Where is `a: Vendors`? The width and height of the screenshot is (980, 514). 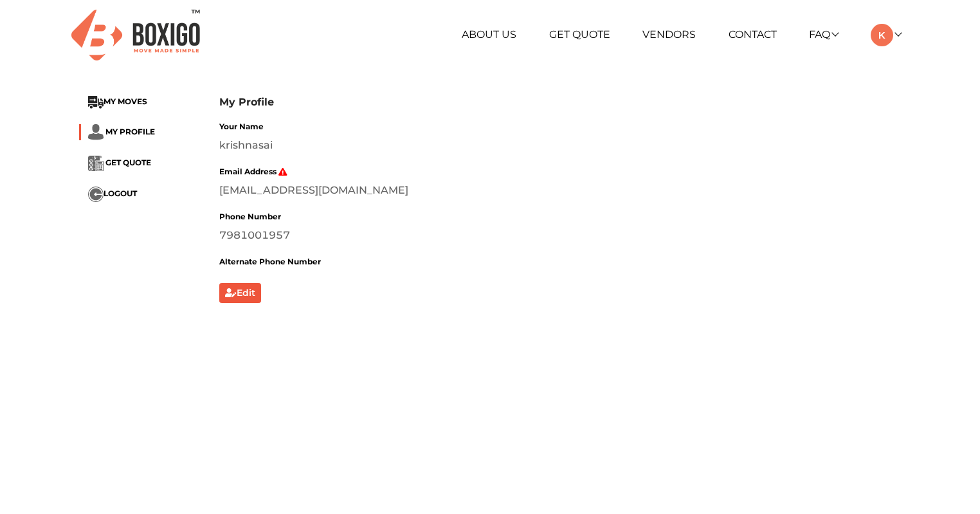 a: Vendors is located at coordinates (669, 34).